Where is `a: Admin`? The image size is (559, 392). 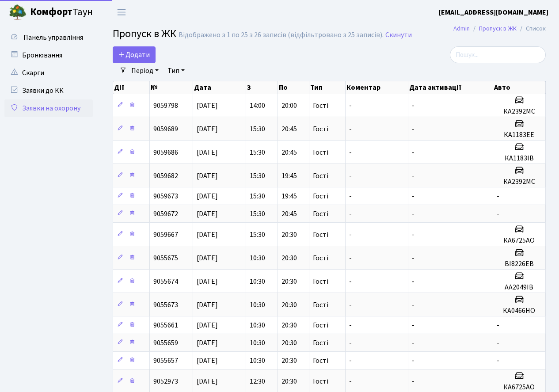 a: Admin is located at coordinates (462, 28).